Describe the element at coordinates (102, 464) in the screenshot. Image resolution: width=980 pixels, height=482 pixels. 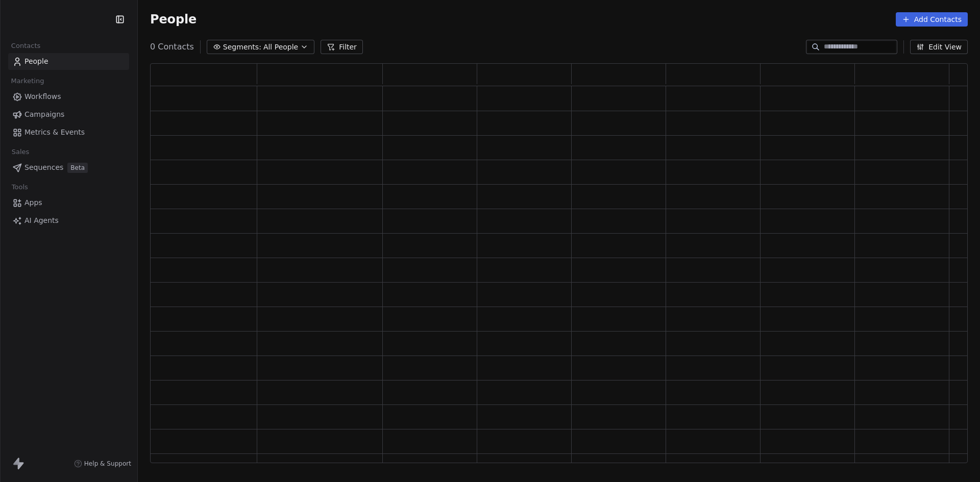
I see `a: Help & Support` at that location.